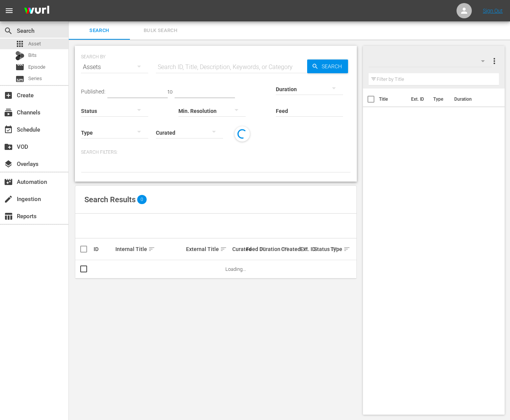 The height and width of the screenshot is (420, 510). Describe the element at coordinates (306, 249) in the screenshot. I see `div: Ext. ID` at that location.